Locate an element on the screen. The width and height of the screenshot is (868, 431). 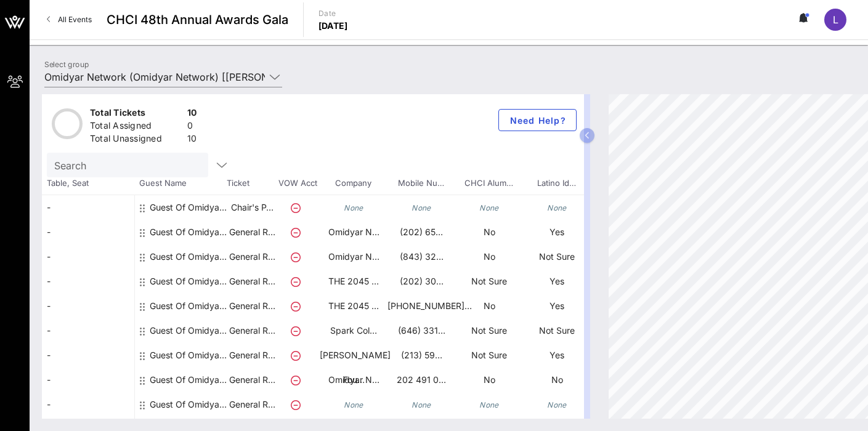
p: Spark Col… is located at coordinates (354, 330).